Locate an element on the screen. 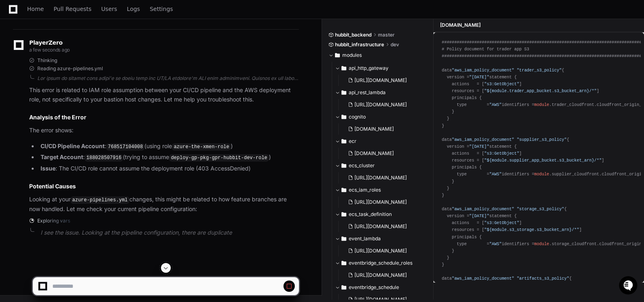 The image size is (644, 302). li: : (trying to assume ) is located at coordinates (168, 157).